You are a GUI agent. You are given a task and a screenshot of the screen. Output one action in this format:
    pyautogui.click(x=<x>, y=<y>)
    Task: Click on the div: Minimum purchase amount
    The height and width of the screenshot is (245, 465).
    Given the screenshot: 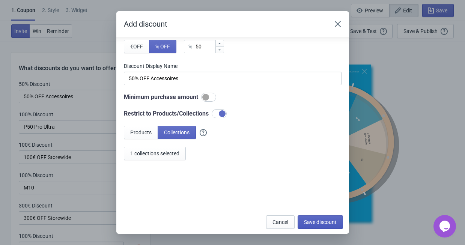 What is the action you would take?
    pyautogui.click(x=233, y=97)
    